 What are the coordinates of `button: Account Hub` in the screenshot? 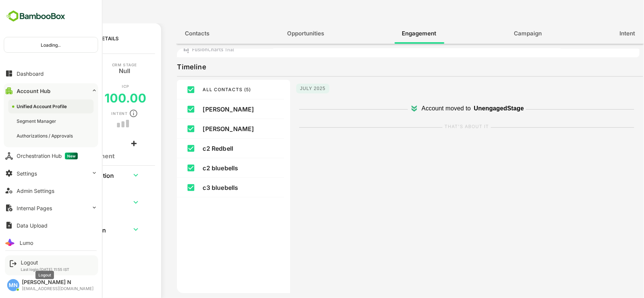 It's located at (51, 91).